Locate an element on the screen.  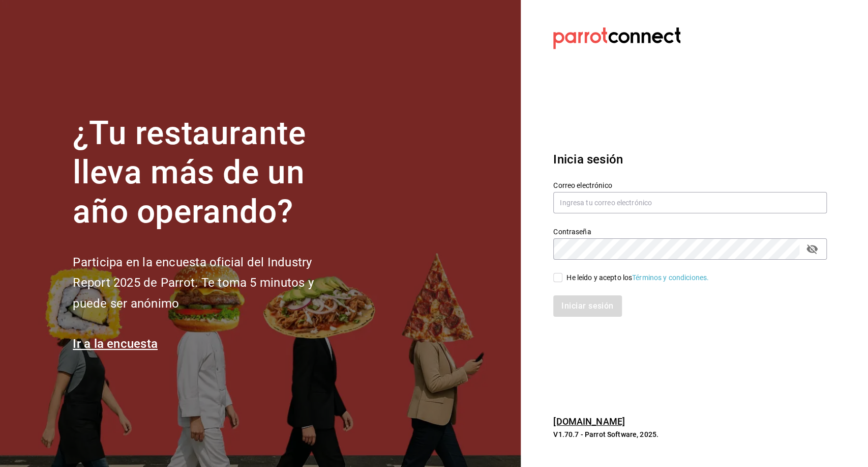
a: Términos y condiciones. is located at coordinates (671, 278).